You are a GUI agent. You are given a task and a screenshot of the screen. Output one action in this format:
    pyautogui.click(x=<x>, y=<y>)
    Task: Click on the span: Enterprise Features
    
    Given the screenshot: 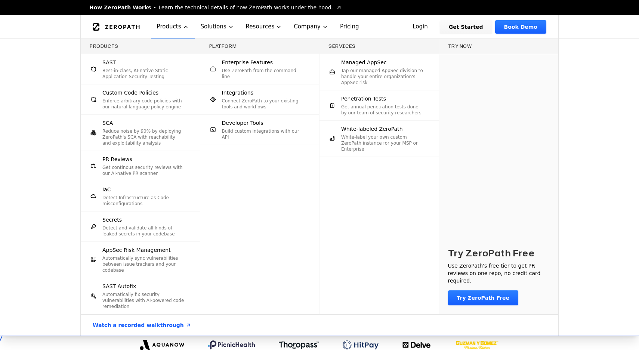 What is the action you would take?
    pyautogui.click(x=247, y=62)
    